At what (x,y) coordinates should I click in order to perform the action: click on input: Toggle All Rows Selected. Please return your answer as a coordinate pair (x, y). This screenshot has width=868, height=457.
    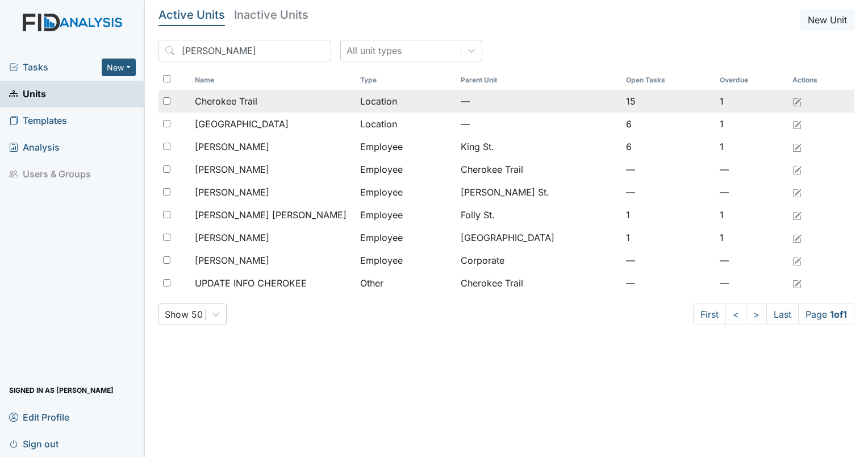
    Looking at the image, I should click on (166, 79).